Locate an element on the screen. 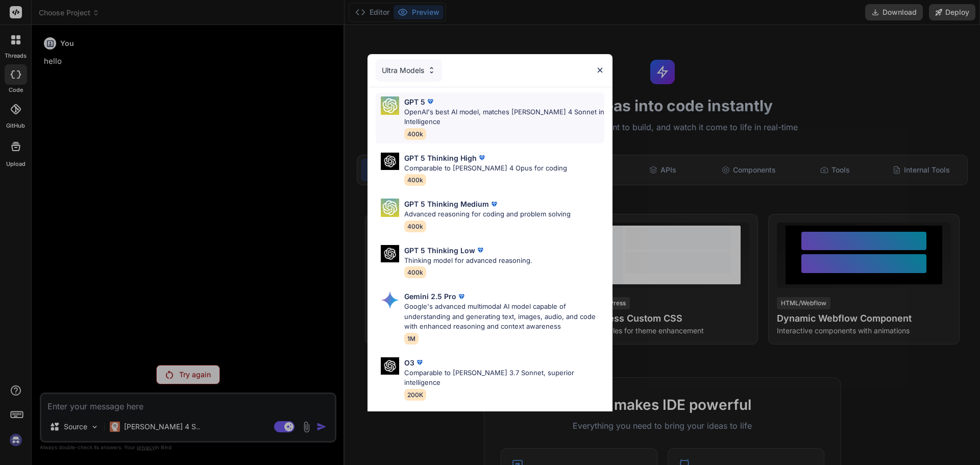 The height and width of the screenshot is (465, 980). p: Gemini 2.5 Pro is located at coordinates (430, 296).